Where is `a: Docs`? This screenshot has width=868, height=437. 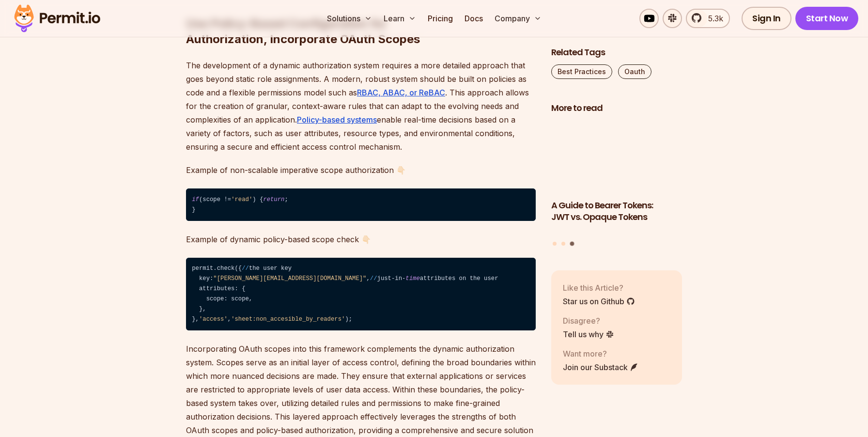
a: Docs is located at coordinates (474, 18).